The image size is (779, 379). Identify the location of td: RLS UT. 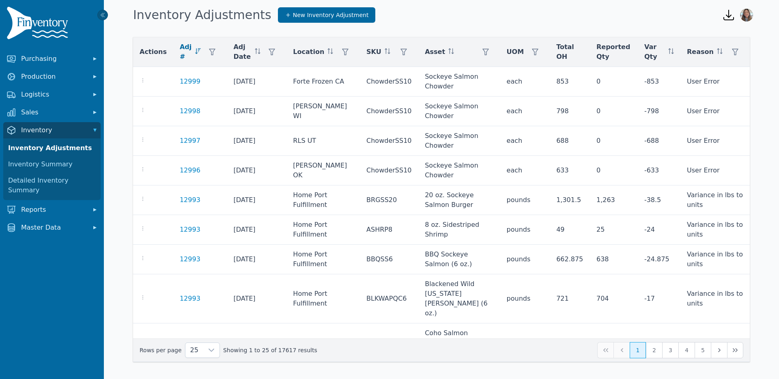
(323, 141).